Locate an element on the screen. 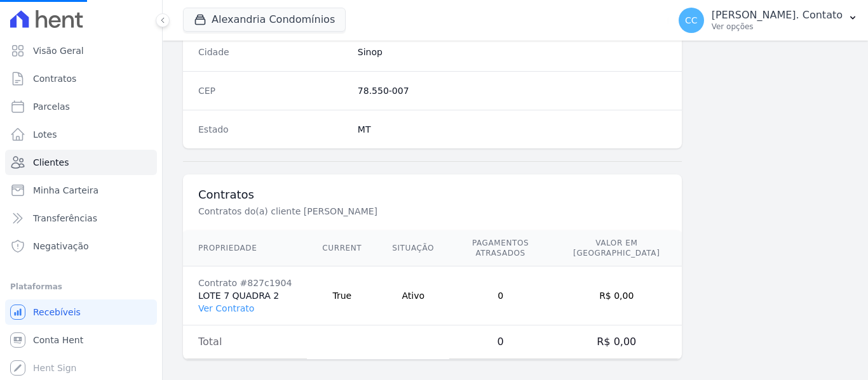 This screenshot has height=380, width=868. span: Parcelas is located at coordinates (51, 107).